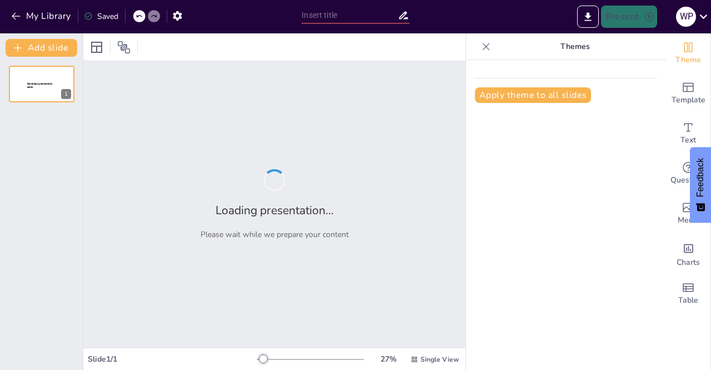 This screenshot has height=370, width=711. What do you see at coordinates (575, 47) in the screenshot?
I see `p: Themes` at bounding box center [575, 47].